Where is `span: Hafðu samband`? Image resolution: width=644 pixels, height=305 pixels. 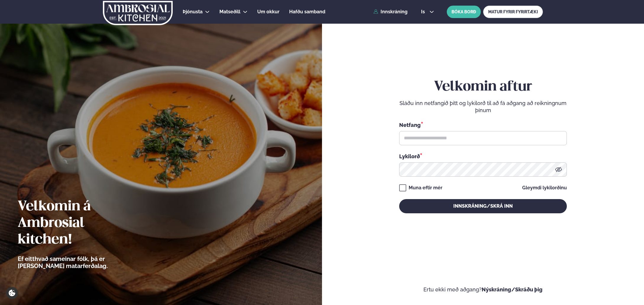 span: Hafðu samband is located at coordinates (307, 11).